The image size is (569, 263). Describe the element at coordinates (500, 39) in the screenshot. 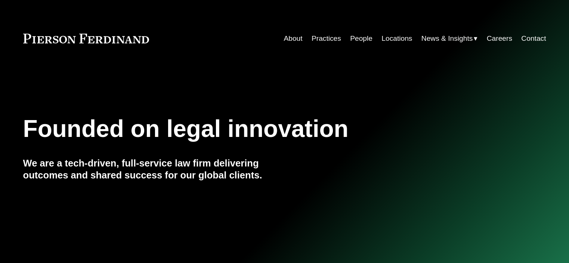

I see `a: Careers` at that location.